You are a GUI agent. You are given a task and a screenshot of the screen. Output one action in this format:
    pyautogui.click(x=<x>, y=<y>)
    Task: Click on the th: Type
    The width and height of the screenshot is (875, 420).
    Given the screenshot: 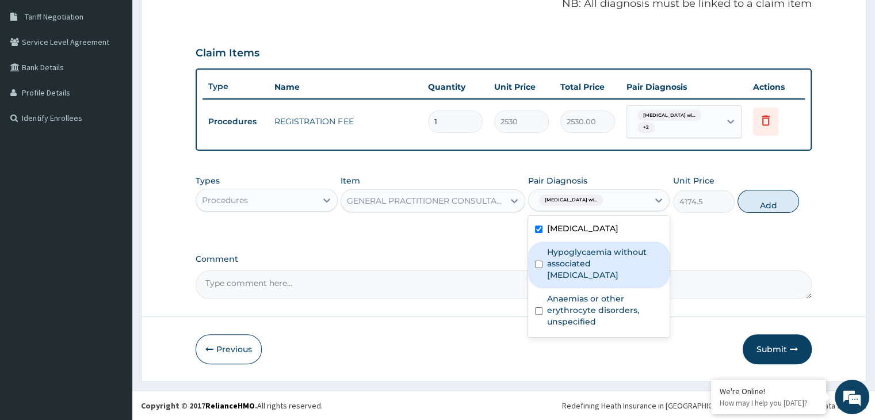 What is the action you would take?
    pyautogui.click(x=235, y=86)
    